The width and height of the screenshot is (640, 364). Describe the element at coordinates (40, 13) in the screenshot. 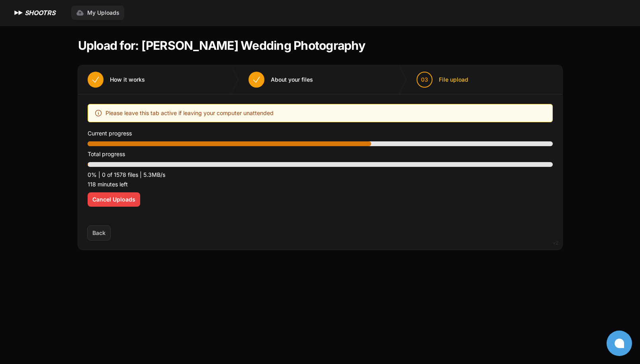

I see `h1: SHOOTRS` at that location.